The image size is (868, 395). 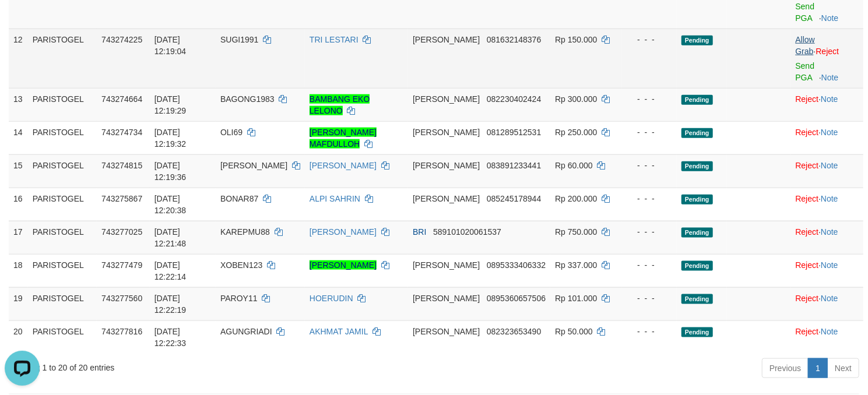 I want to click on td: 18, so click(x=18, y=270).